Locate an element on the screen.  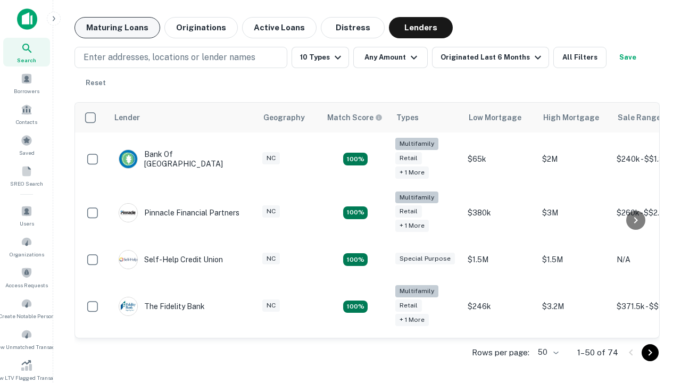
button: Any Amount is located at coordinates (390, 57).